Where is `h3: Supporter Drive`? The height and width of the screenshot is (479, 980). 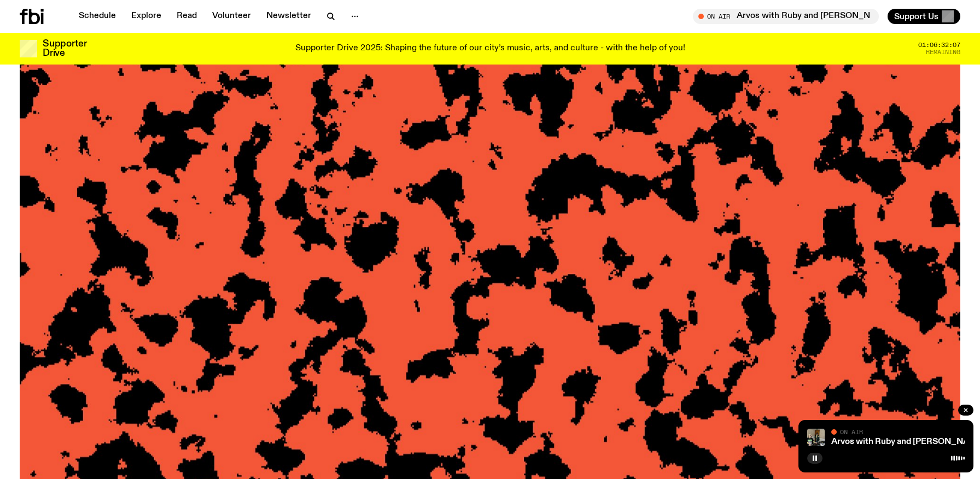 h3: Supporter Drive is located at coordinates (64, 49).